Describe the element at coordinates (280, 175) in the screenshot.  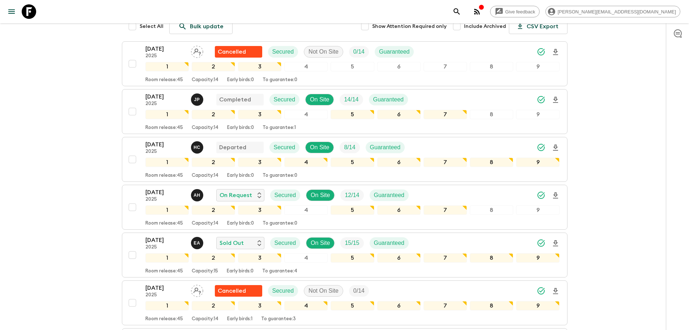
I see `p: To guarantee: 0` at that location.